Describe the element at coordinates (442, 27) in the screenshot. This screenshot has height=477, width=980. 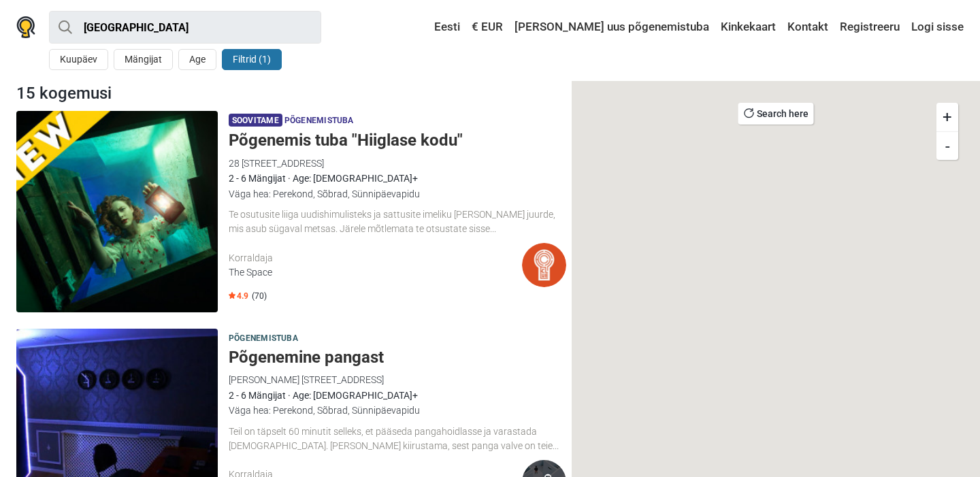
I see `a: Eesti` at that location.